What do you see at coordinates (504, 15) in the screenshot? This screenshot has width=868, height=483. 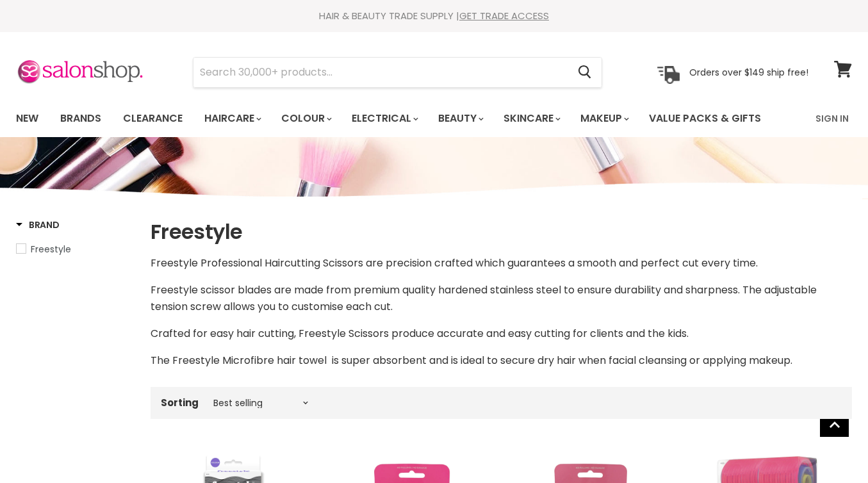 I see `a: GET TRADE ACCESS` at bounding box center [504, 15].